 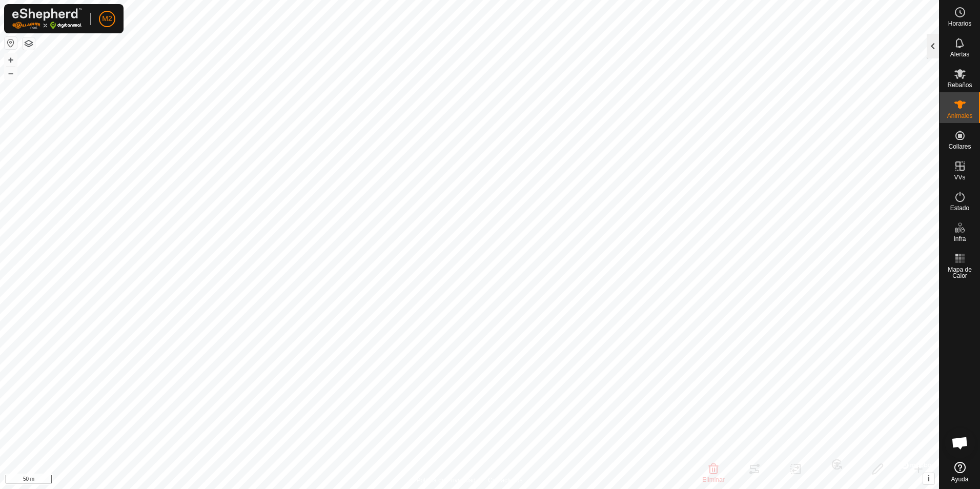 What do you see at coordinates (929, 478) in the screenshot?
I see `span: i` at bounding box center [929, 478].